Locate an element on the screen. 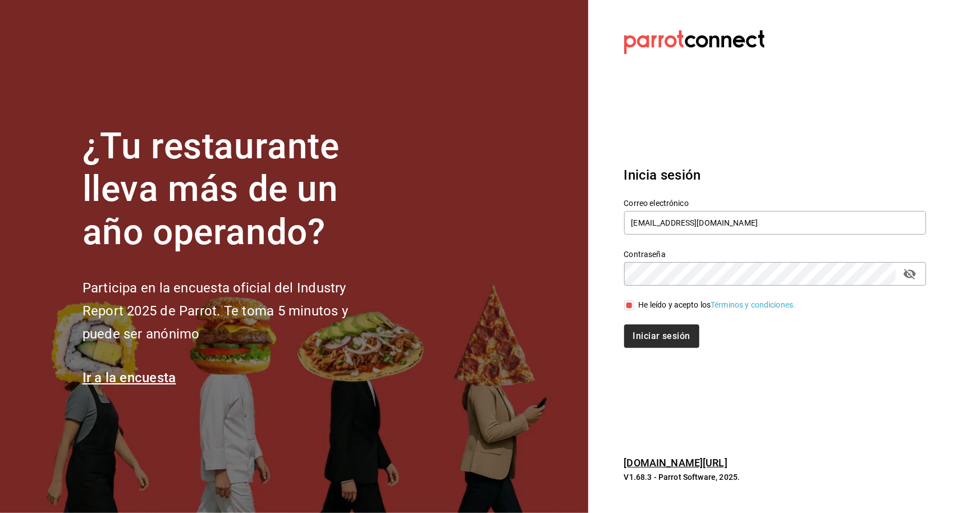  button: Iniciar sesión is located at coordinates (662, 337).